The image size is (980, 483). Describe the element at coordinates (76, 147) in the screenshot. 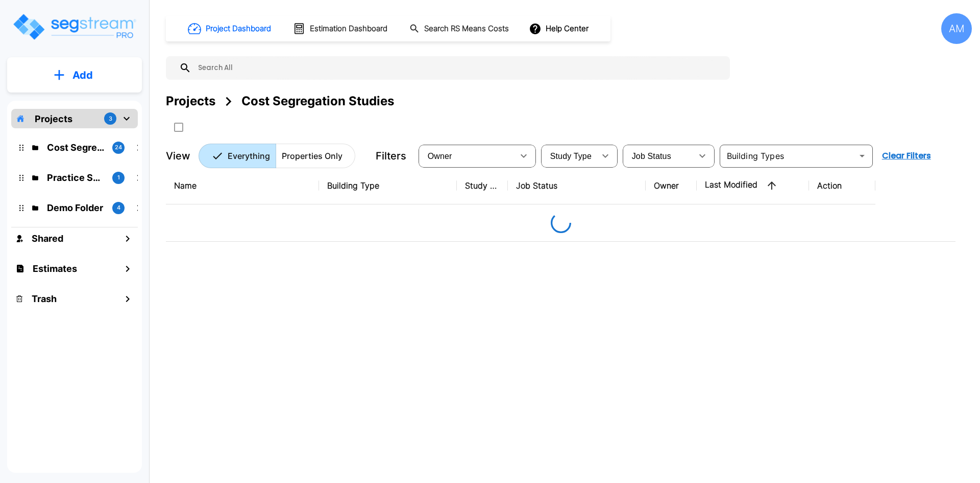

I see `p: Cost Segregation Studies` at that location.